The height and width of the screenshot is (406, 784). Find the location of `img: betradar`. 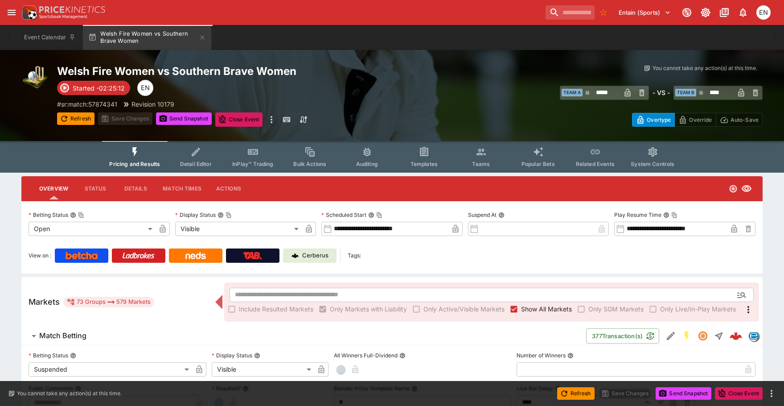

img: betradar is located at coordinates (754, 336).